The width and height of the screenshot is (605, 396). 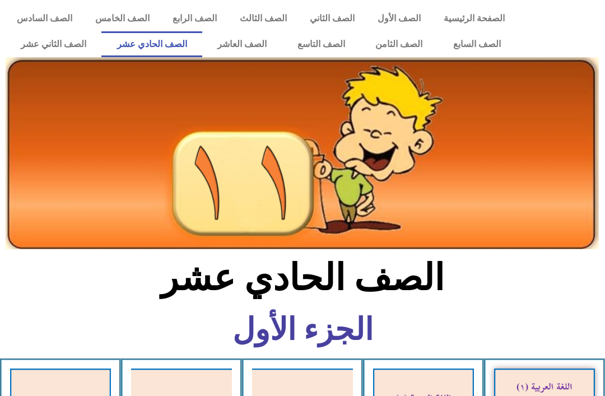 I want to click on h6: الجزء الأول, so click(x=302, y=329).